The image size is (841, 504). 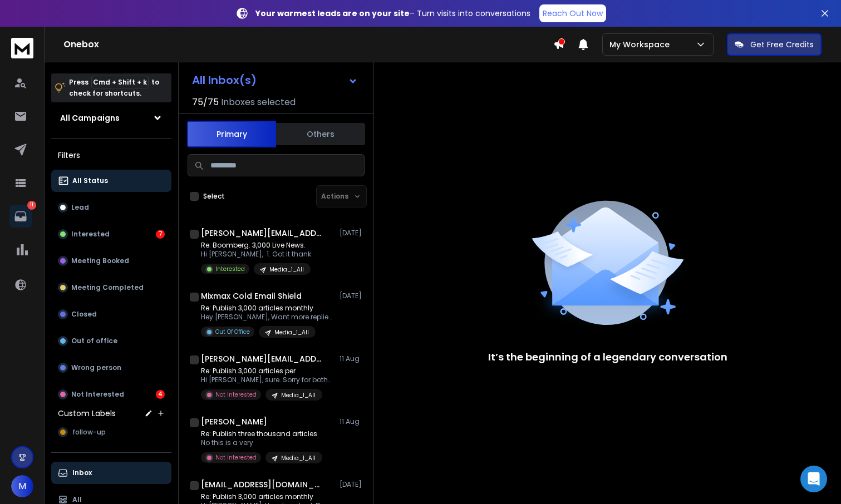 What do you see at coordinates (205, 102) in the screenshot?
I see `span: 75 / 75` at bounding box center [205, 102].